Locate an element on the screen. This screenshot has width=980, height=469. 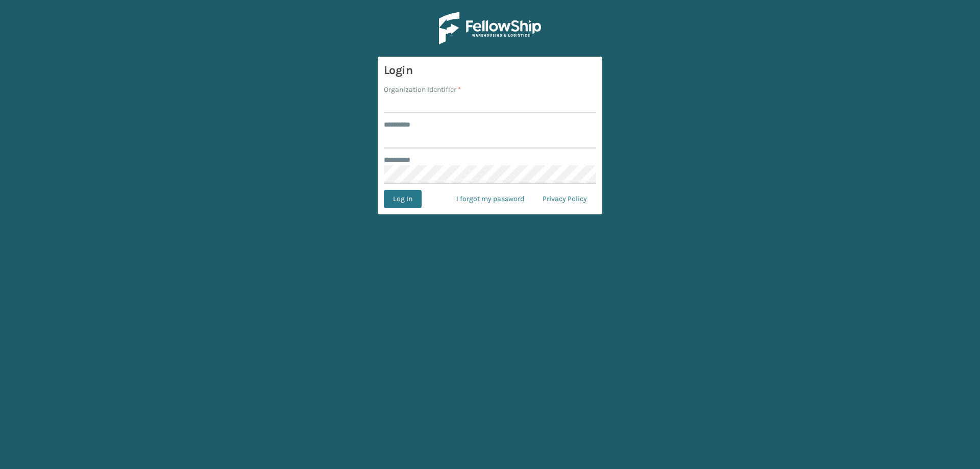
a: I forgot my password is located at coordinates (490, 199).